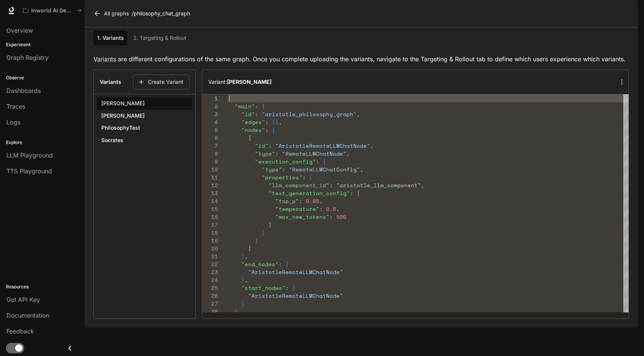 Image resolution: width=644 pixels, height=356 pixels. I want to click on div: 14, so click(210, 201).